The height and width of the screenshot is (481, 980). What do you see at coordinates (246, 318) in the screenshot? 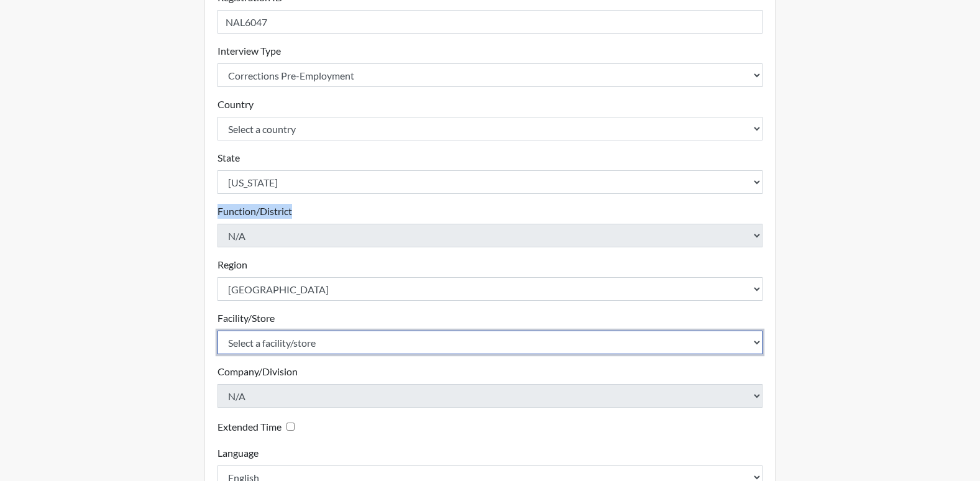
I see `label: Facility/Store` at bounding box center [246, 318].